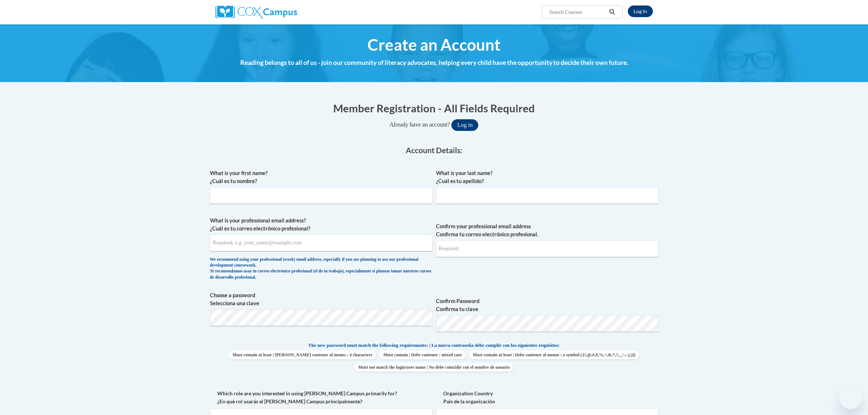 This screenshot has height=415, width=868. What do you see at coordinates (547, 177) in the screenshot?
I see `label: What is your last name? ¿Cuál es tu apellido?` at bounding box center [547, 177].